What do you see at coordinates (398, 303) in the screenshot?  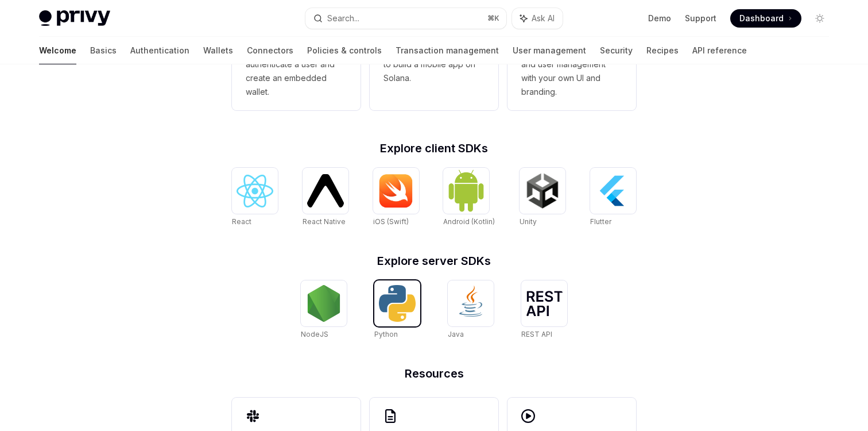 I see `img: Python` at bounding box center [398, 303].